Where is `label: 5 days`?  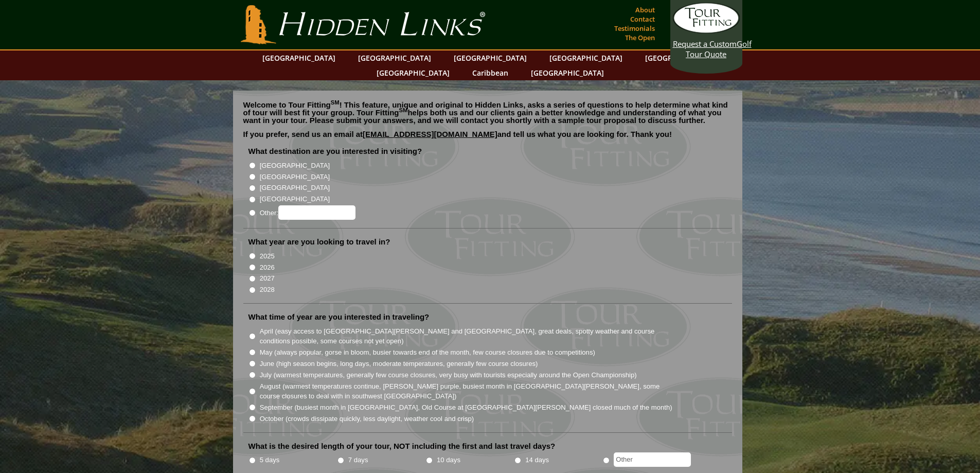
label: 5 days is located at coordinates (270, 460).